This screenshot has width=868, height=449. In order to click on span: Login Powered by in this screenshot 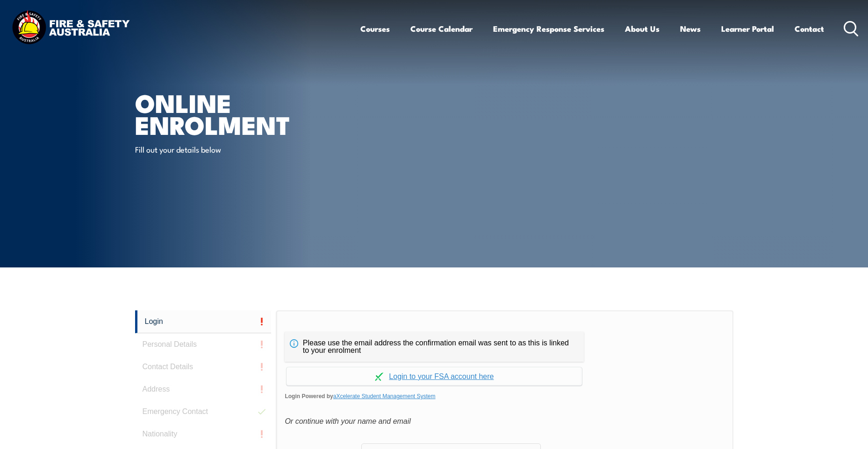, I will do `click(504, 397)`.